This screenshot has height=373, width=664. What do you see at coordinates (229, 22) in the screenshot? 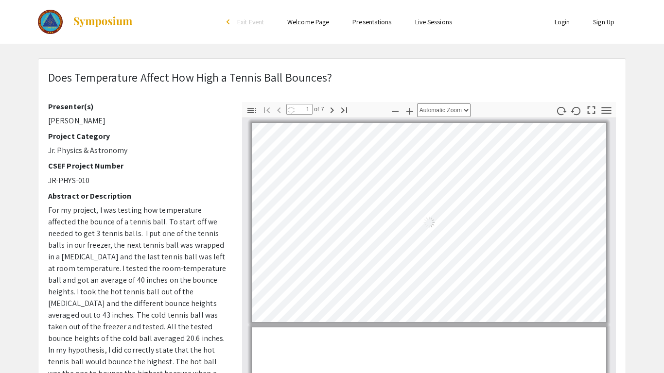
I see `div: arrow_back_ios` at bounding box center [229, 22].